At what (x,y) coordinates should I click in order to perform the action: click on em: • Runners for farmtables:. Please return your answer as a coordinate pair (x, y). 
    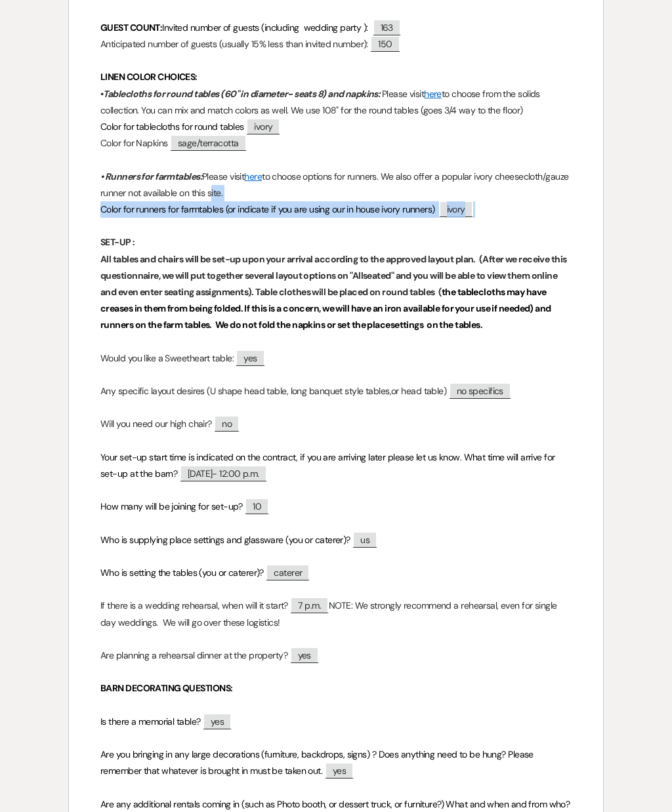
    Looking at the image, I should click on (151, 176).